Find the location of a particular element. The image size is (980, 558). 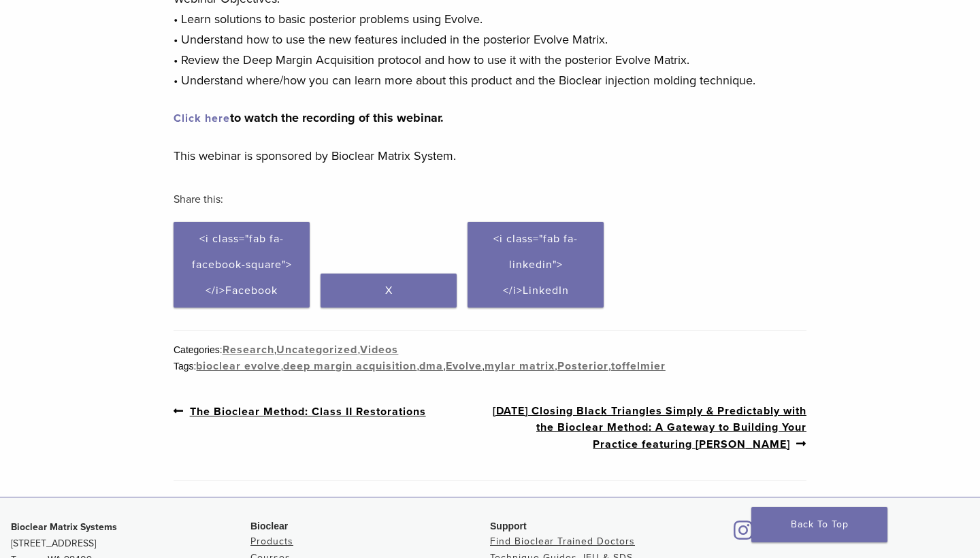

div: Categories: , , is located at coordinates (490, 350).